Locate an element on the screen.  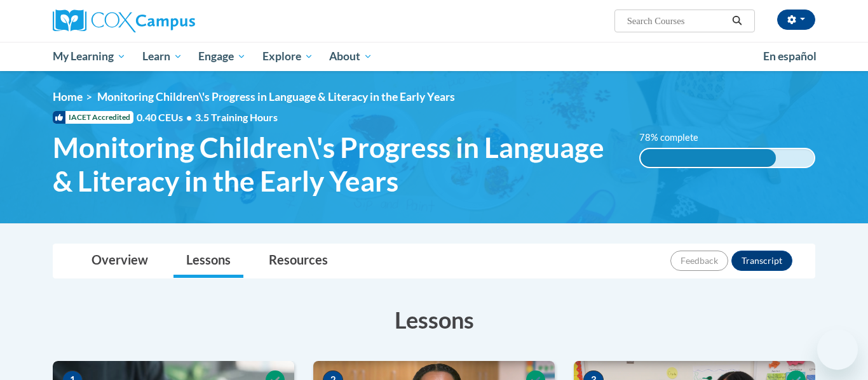
button: Feedback is located at coordinates (699, 261).